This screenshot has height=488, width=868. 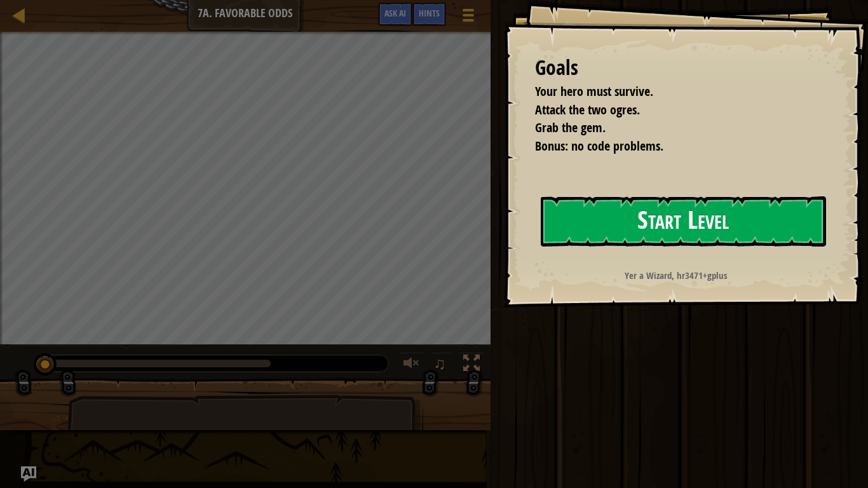 What do you see at coordinates (669, 110) in the screenshot?
I see `li: Attack the two ogres.` at bounding box center [669, 110].